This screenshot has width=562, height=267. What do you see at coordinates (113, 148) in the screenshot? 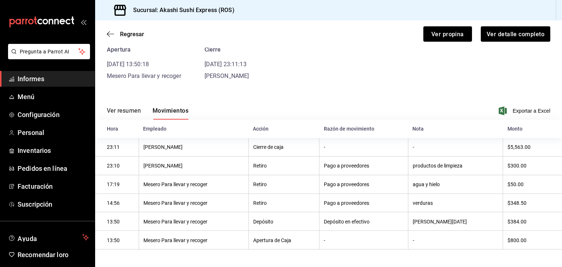
I see `font: 23:11` at bounding box center [113, 148].